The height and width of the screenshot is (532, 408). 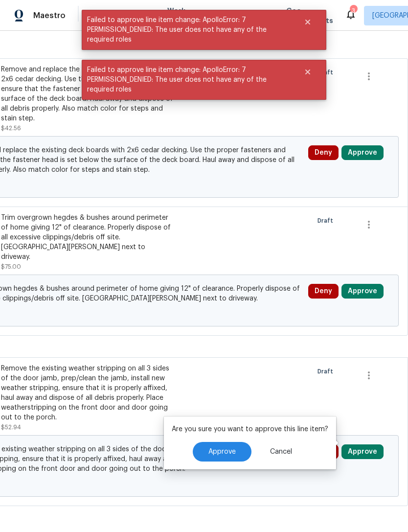 I want to click on span: $52.94, so click(x=10, y=427).